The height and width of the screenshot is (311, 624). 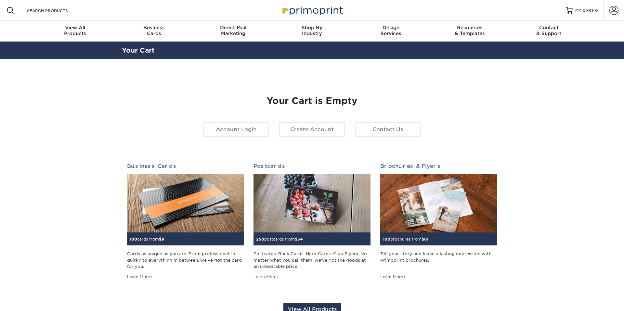 What do you see at coordinates (233, 31) in the screenshot?
I see `a: Direct MailMarketing` at bounding box center [233, 31].